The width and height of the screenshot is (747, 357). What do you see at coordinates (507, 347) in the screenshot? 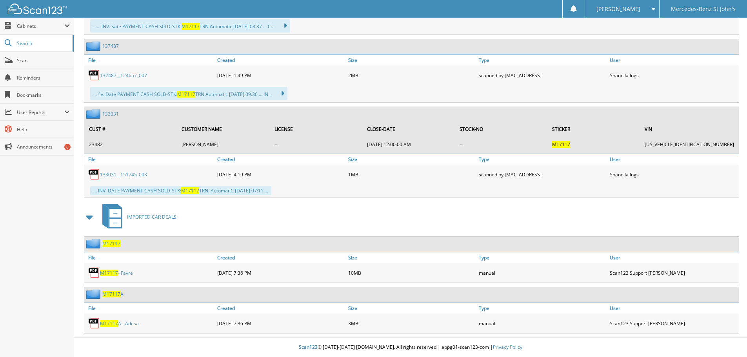
I see `a: Privacy Policy` at bounding box center [507, 347].